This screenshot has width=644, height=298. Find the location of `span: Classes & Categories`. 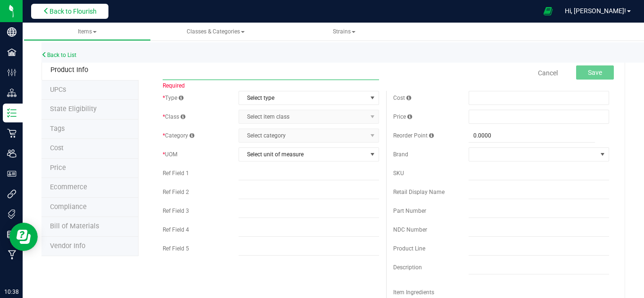

span: Classes & Categories is located at coordinates (216, 31).